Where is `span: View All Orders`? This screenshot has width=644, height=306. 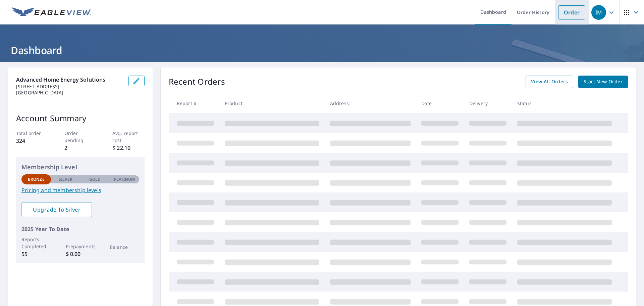
span: View All Orders is located at coordinates (549, 81).